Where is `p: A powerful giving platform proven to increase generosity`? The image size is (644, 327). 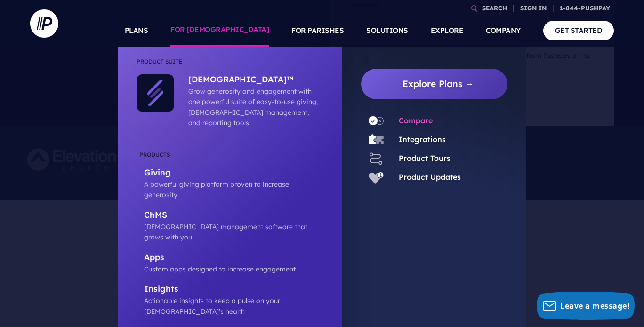 p: A powerful giving platform proven to increase generosity is located at coordinates (234, 190).